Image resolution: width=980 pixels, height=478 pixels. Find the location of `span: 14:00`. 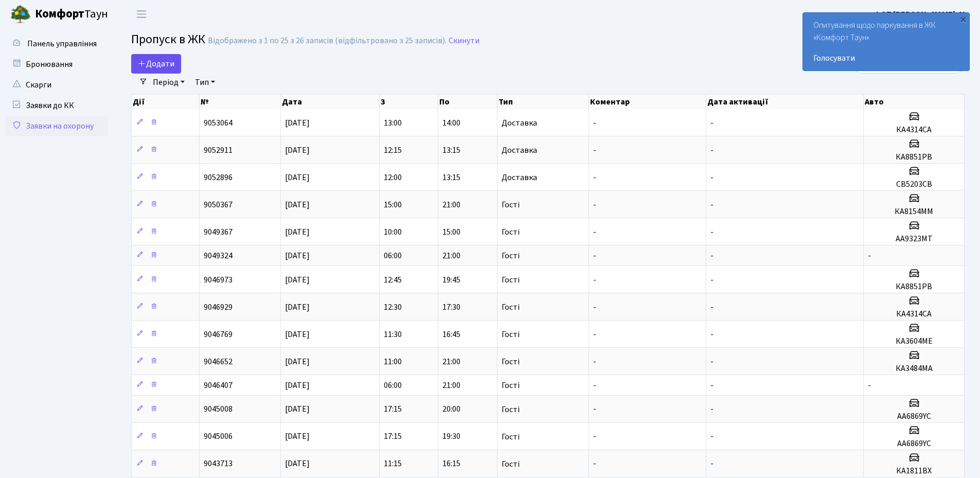

span: 14:00 is located at coordinates (451, 123).